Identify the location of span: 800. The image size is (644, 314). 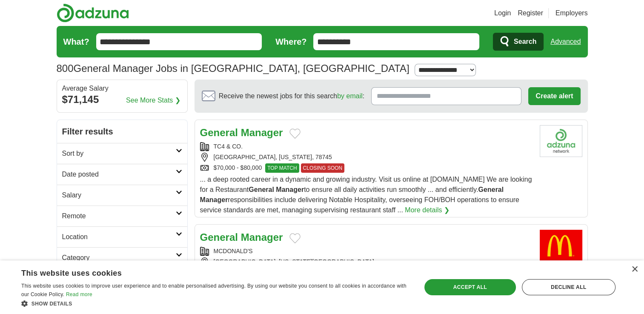
(65, 69).